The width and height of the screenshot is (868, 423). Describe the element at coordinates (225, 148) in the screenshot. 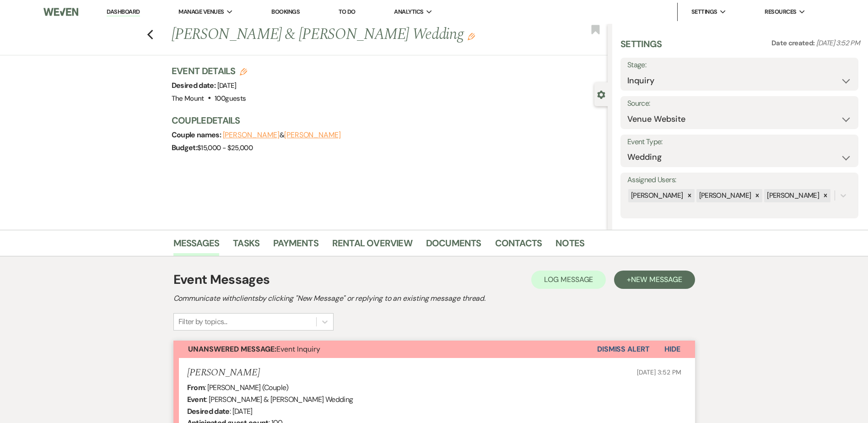

I see `span: $15,000 - $25,000` at that location.